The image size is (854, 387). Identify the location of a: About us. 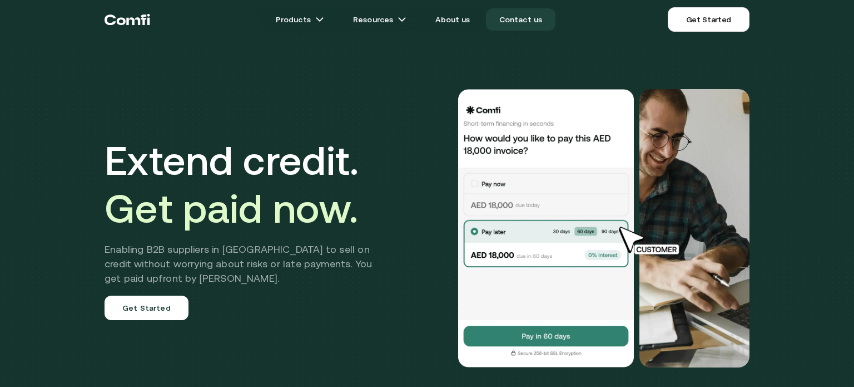
(453, 19).